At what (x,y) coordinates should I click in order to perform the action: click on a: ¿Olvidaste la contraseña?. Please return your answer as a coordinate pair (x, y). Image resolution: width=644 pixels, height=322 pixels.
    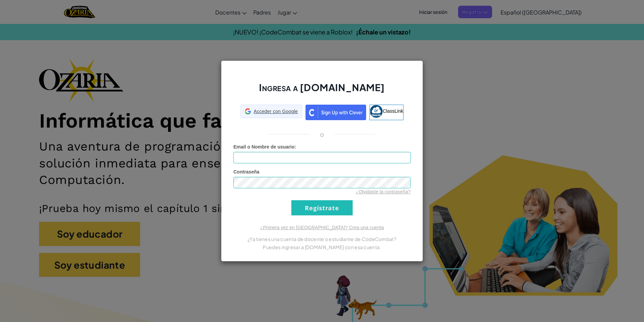
    Looking at the image, I should click on (383, 191).